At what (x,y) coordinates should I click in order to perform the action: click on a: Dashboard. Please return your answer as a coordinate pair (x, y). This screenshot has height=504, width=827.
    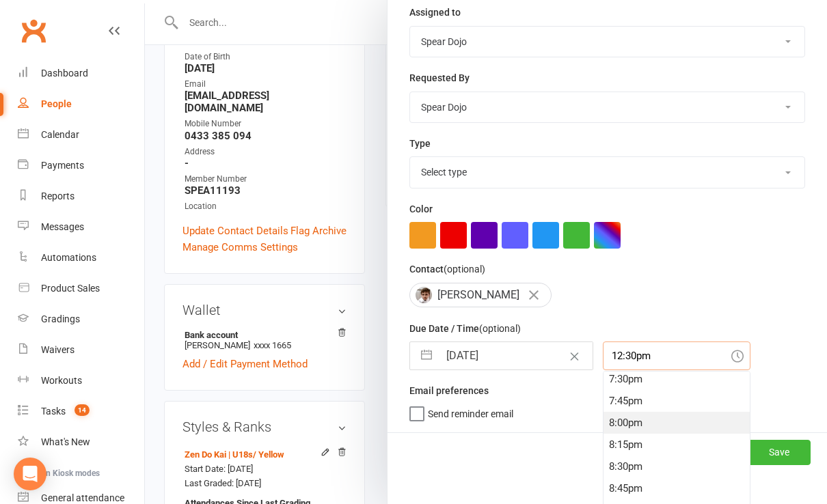
    Looking at the image, I should click on (81, 73).